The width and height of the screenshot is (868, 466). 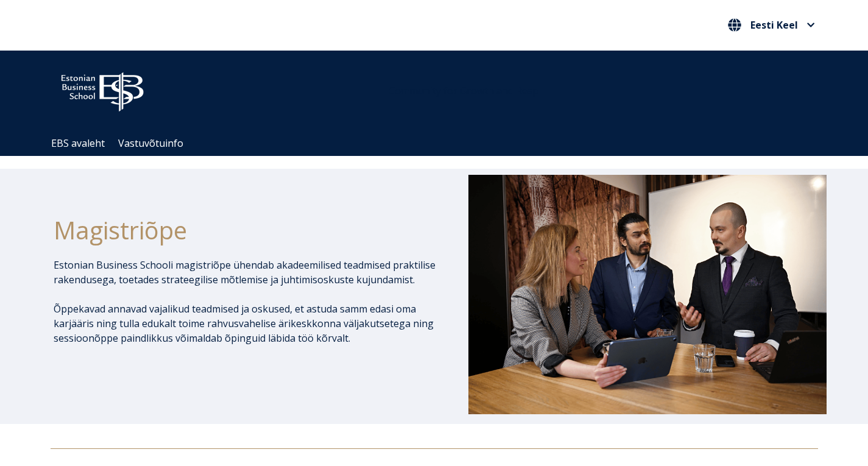 What do you see at coordinates (771, 25) in the screenshot?
I see `nav: Vali oma keel` at bounding box center [771, 25].